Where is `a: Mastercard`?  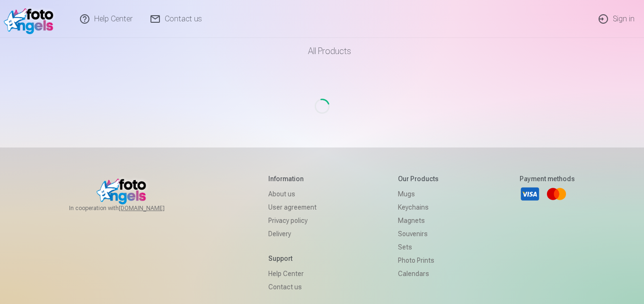 a: Mastercard is located at coordinates (557, 194).